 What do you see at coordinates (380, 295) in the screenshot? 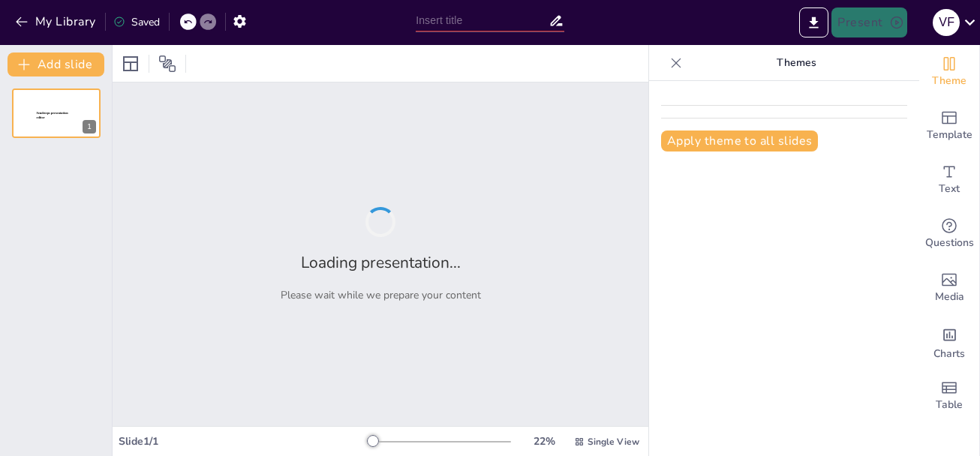
I see `p: Please wait while we prepare your content` at bounding box center [380, 295].